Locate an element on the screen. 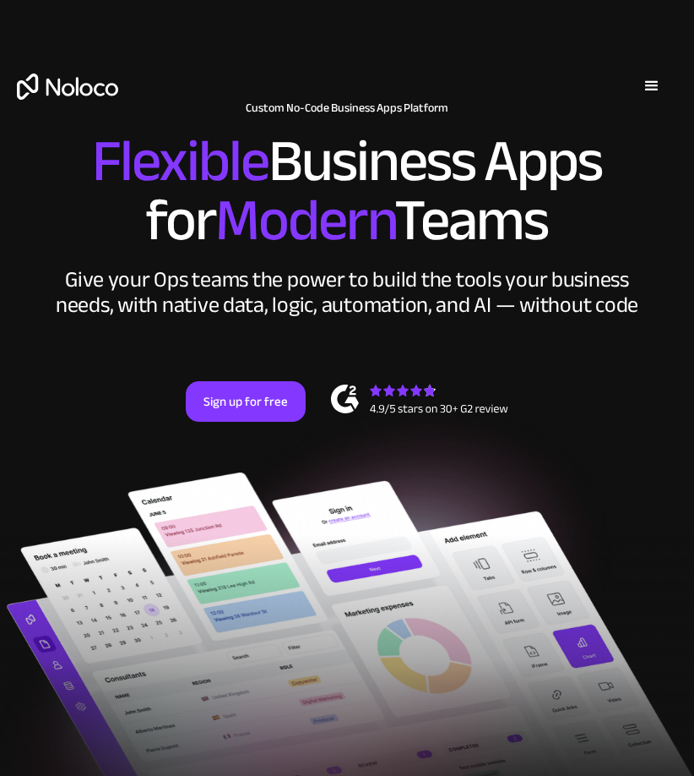  div: Give your Ops teams the power to build the tools your business needs, with native data, logic, au... is located at coordinates (347, 292).